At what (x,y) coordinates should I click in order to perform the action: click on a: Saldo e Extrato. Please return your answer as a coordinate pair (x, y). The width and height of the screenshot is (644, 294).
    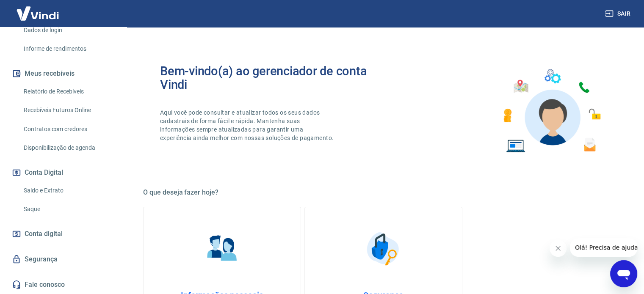
    Looking at the image, I should click on (68, 190).